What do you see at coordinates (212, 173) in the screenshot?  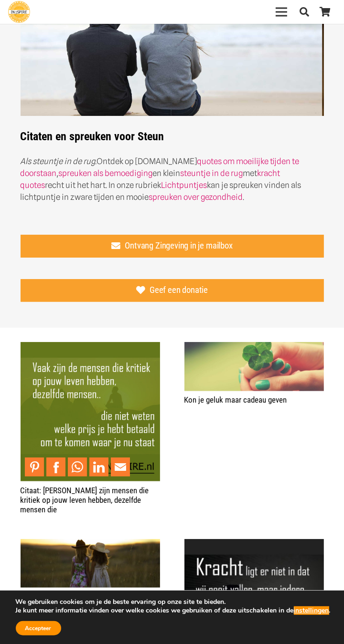 I see `a: steuntje in de rug` at bounding box center [212, 173].